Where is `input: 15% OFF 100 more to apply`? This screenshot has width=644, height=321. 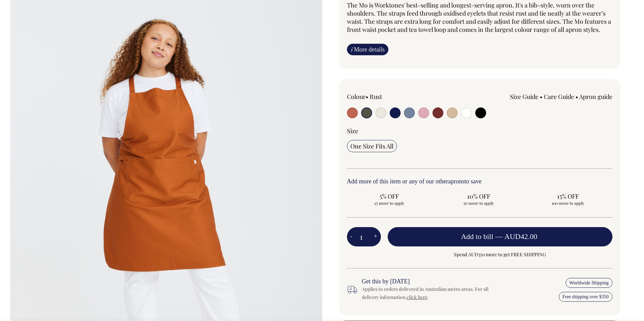
input: 15% OFF 100 more to apply is located at coordinates (568, 199).